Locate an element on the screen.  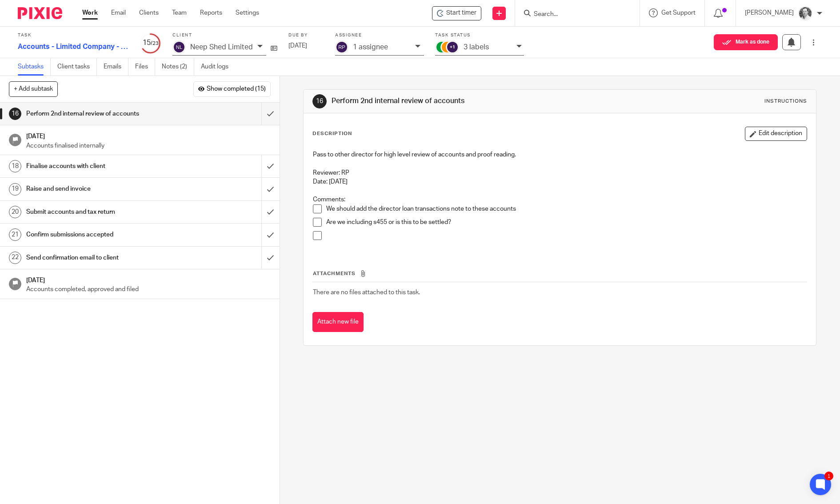
input: Search is located at coordinates (573, 14).